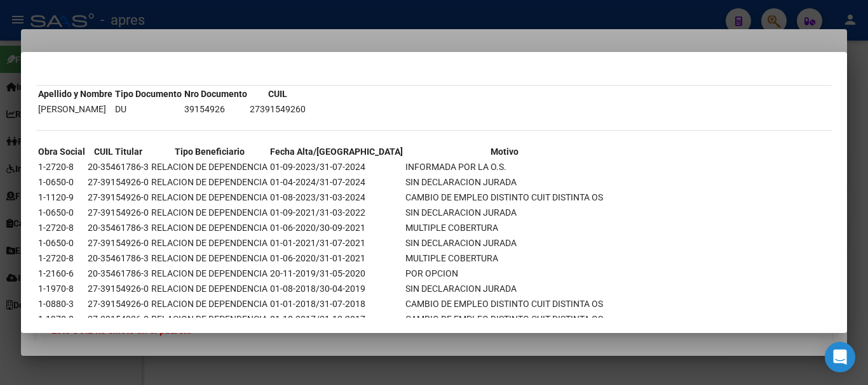 The height and width of the screenshot is (385, 868). I want to click on th: Motivo, so click(504, 152).